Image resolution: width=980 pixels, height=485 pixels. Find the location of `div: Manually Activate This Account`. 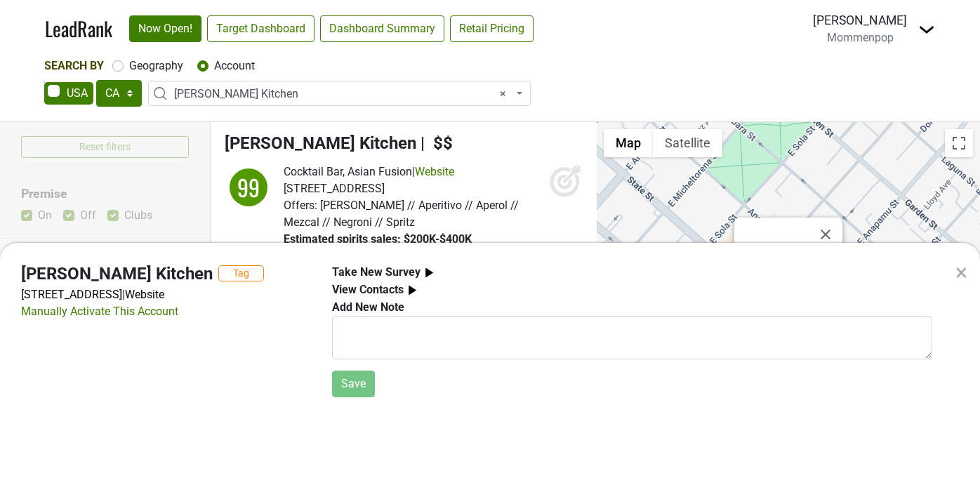

div: Manually Activate This Account is located at coordinates (100, 311).